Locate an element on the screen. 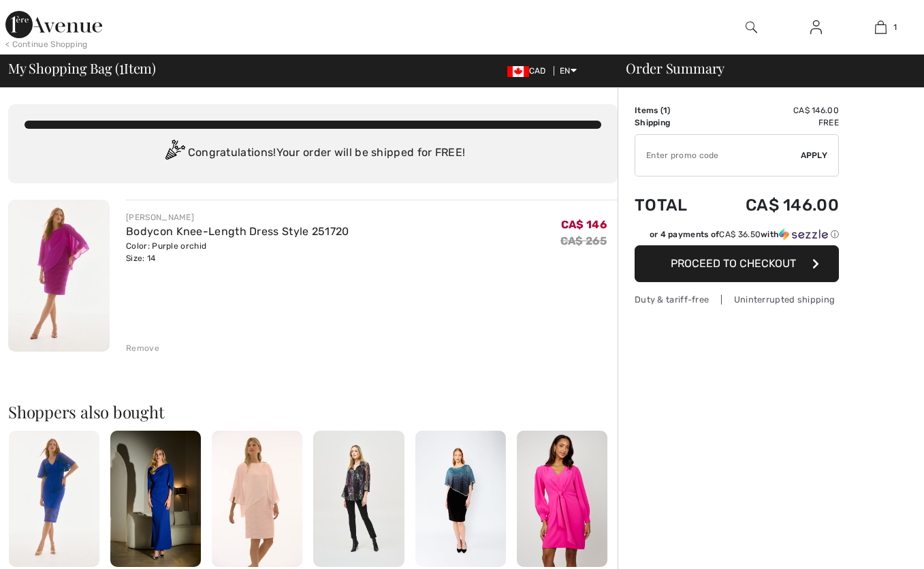 This screenshot has width=924, height=569. div: Congratulations! Your order will be shipped for FREE! is located at coordinates (313, 153).